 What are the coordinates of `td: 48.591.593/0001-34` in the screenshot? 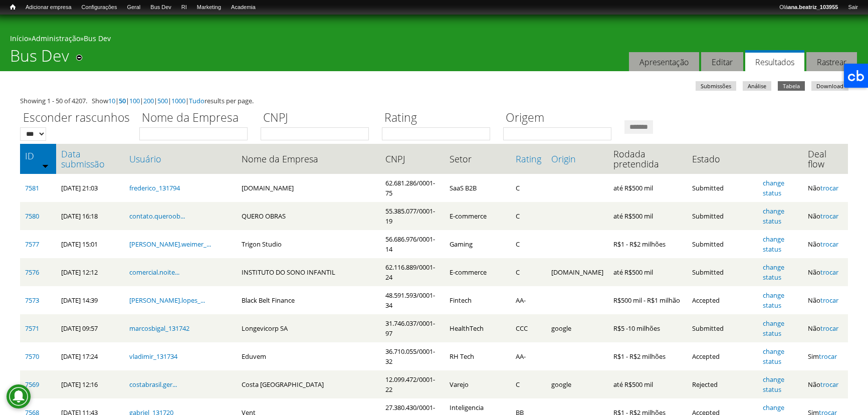 It's located at (413, 300).